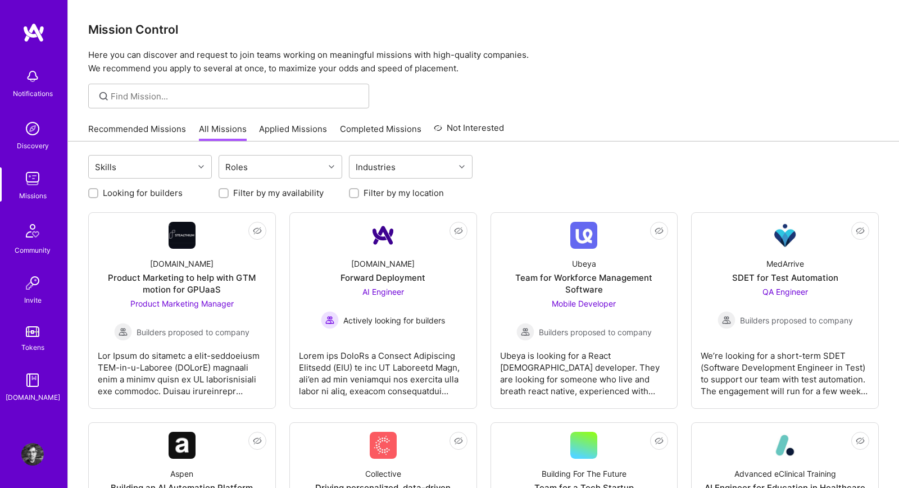 The image size is (899, 488). What do you see at coordinates (382, 277) in the screenshot?
I see `div: Forward Deployment` at bounding box center [382, 277].